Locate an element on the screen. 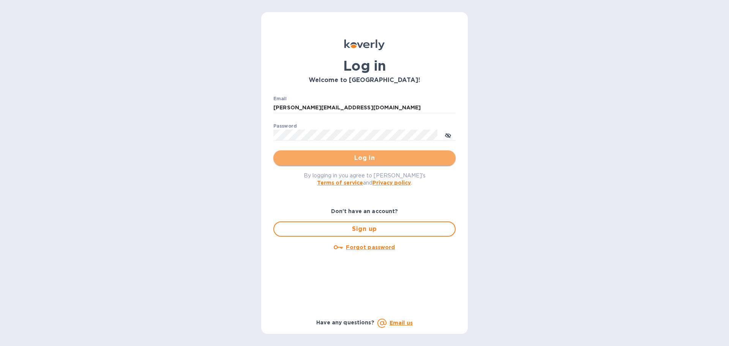 The height and width of the screenshot is (346, 729). b: Have any questions? is located at coordinates (345, 323).